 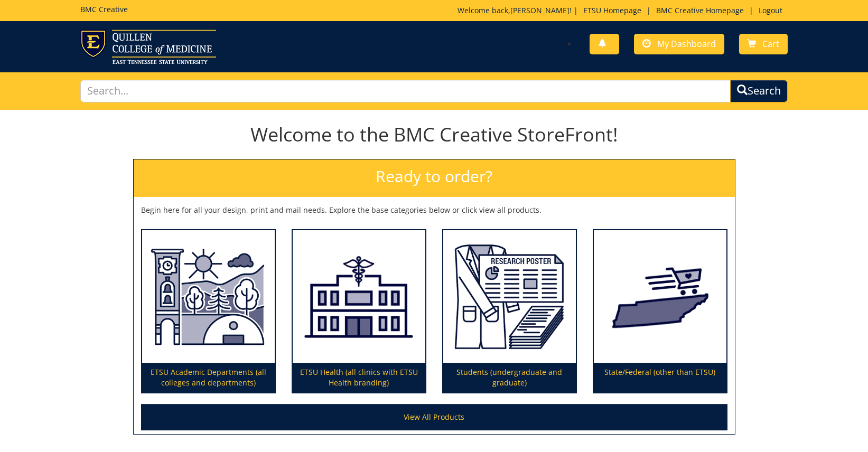 I want to click on p: Students (undergraduate and graduate), so click(x=509, y=378).